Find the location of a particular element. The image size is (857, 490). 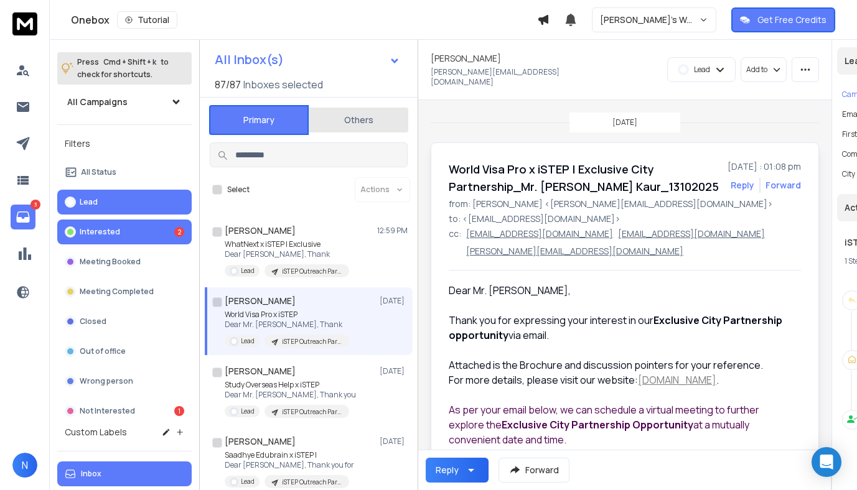

button: Meeting Completed is located at coordinates (124, 292).